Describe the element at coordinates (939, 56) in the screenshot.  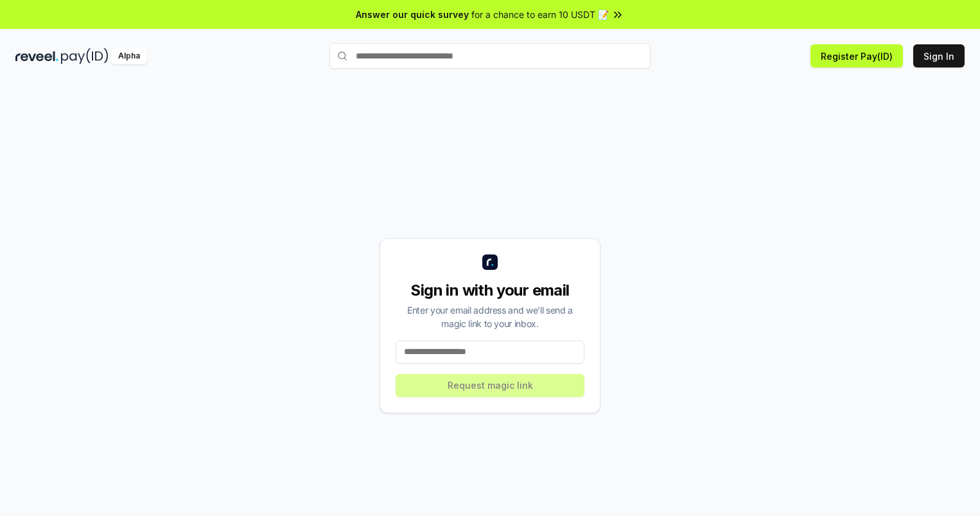
I see `button: Sign In` at that location.